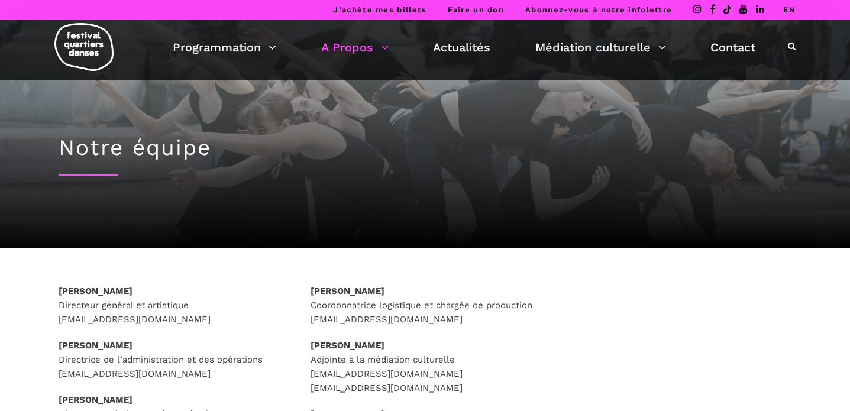 The height and width of the screenshot is (411, 850). I want to click on a: Actualités, so click(461, 47).